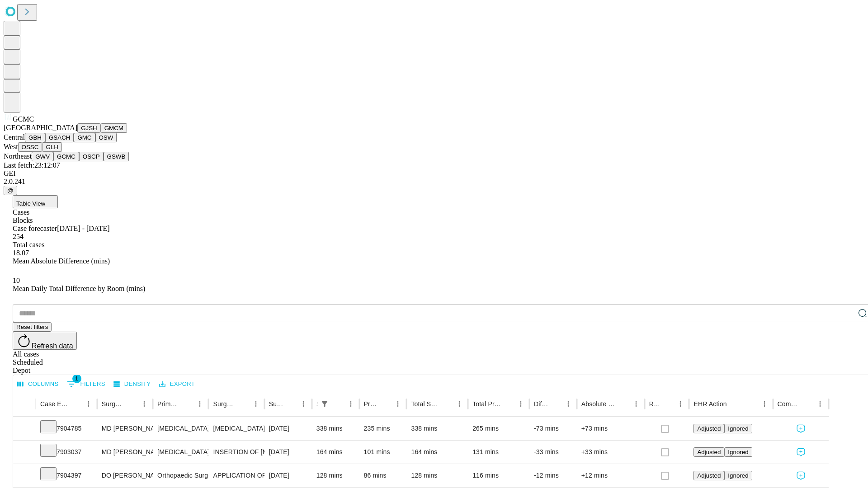  What do you see at coordinates (335, 452) in the screenshot?
I see `div: 164 mins` at bounding box center [335, 452].